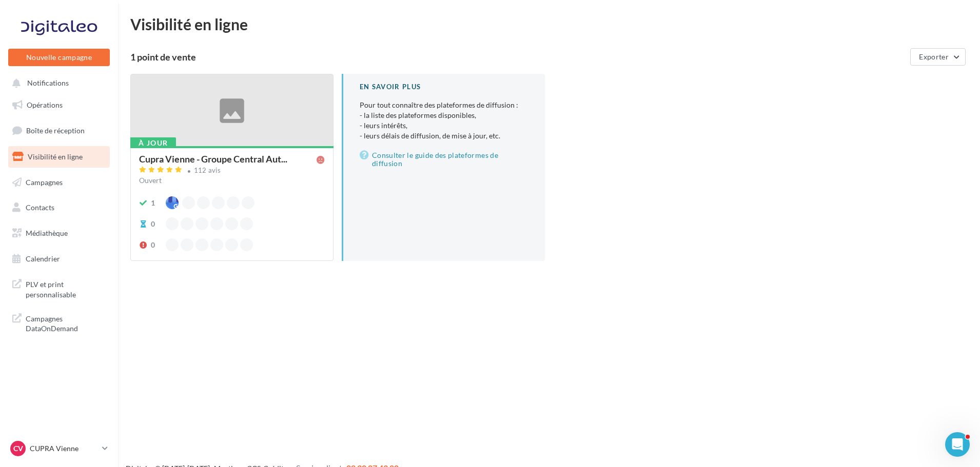  What do you see at coordinates (208, 170) in the screenshot?
I see `div: 112 avis` at bounding box center [208, 170].